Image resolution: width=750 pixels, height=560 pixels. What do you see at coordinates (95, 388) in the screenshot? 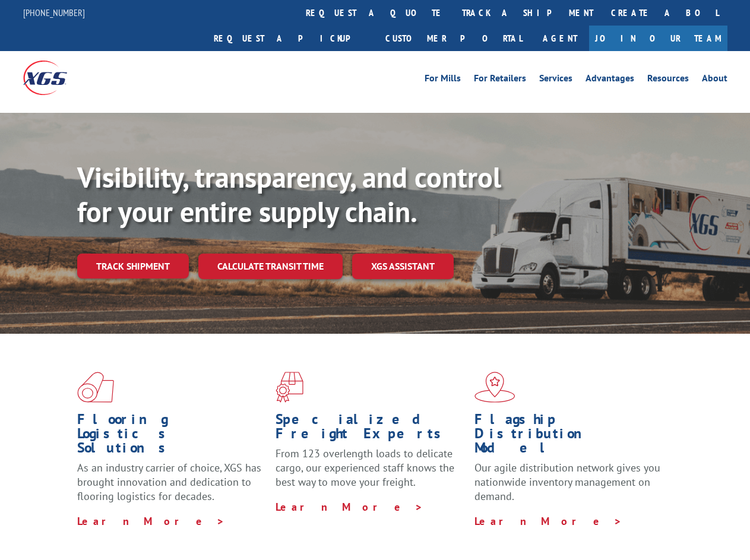
I see `img: xgs-icon-total-supply-chain-intelligence-red` at bounding box center [95, 388].